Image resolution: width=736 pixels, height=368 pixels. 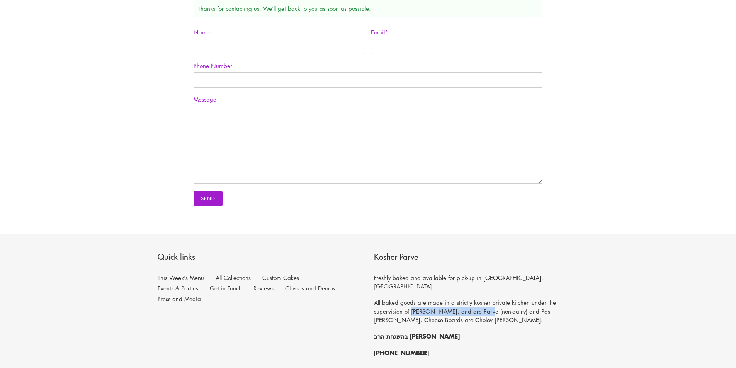 What do you see at coordinates (178, 288) in the screenshot?
I see `a: Events & Parties` at bounding box center [178, 288].